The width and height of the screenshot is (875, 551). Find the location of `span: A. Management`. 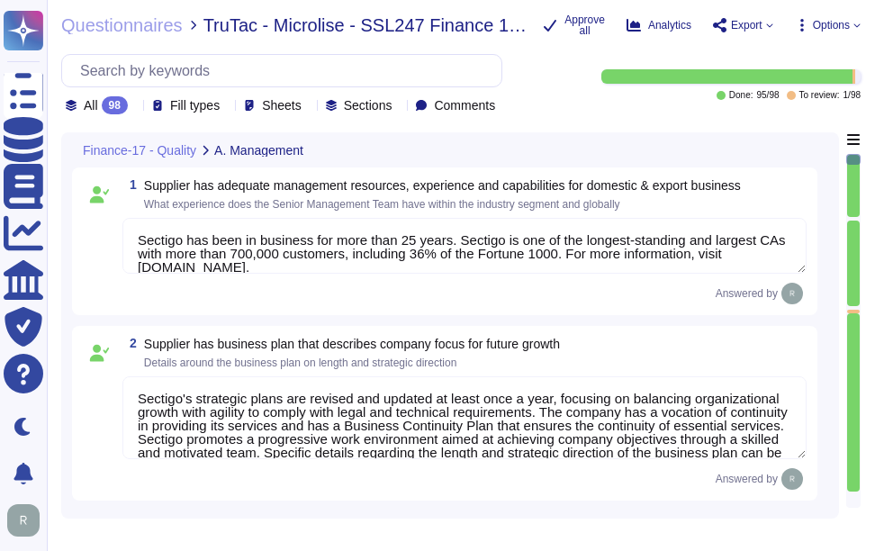

span: A. Management is located at coordinates (258, 150).